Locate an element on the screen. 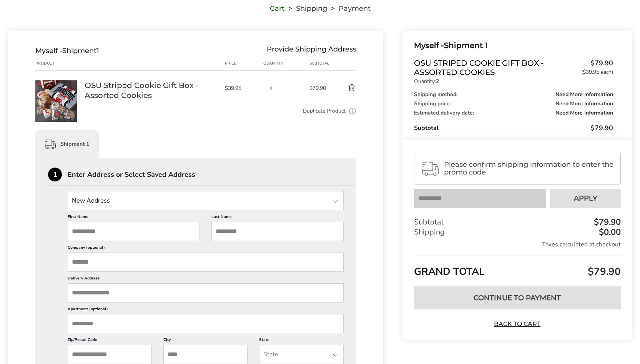 This screenshot has height=364, width=640. a: Back to Cart is located at coordinates (517, 323).